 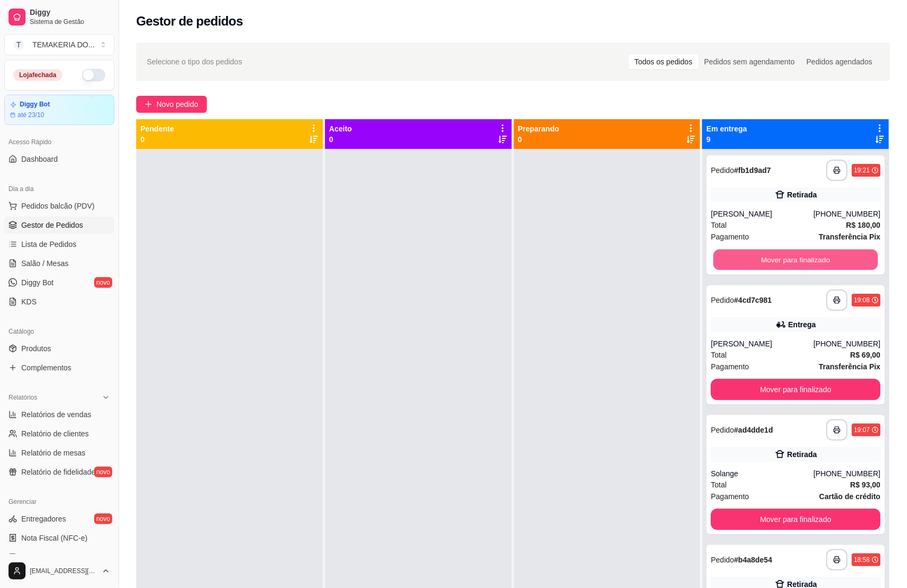 What do you see at coordinates (340, 129) in the screenshot?
I see `p: Aceito` at bounding box center [340, 129].